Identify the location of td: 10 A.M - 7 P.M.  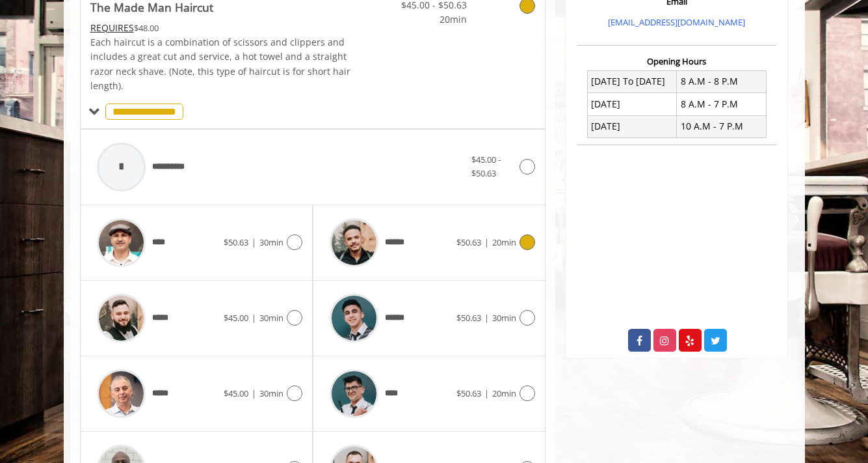
(722, 126).